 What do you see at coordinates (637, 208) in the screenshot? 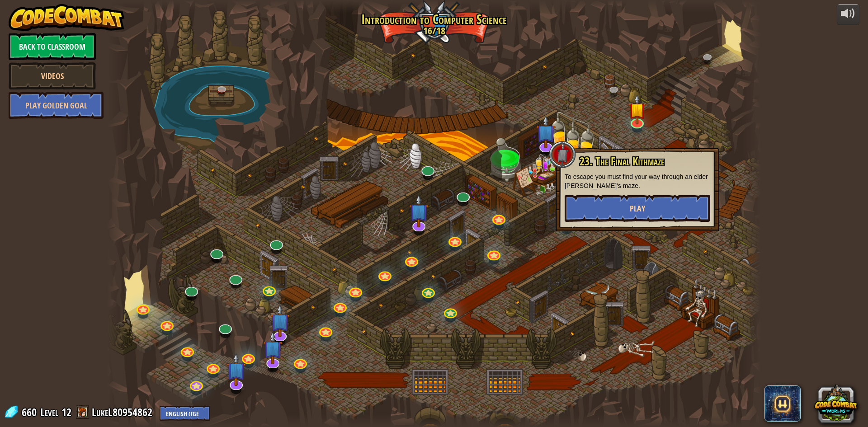
I see `span: Play` at bounding box center [637, 208].